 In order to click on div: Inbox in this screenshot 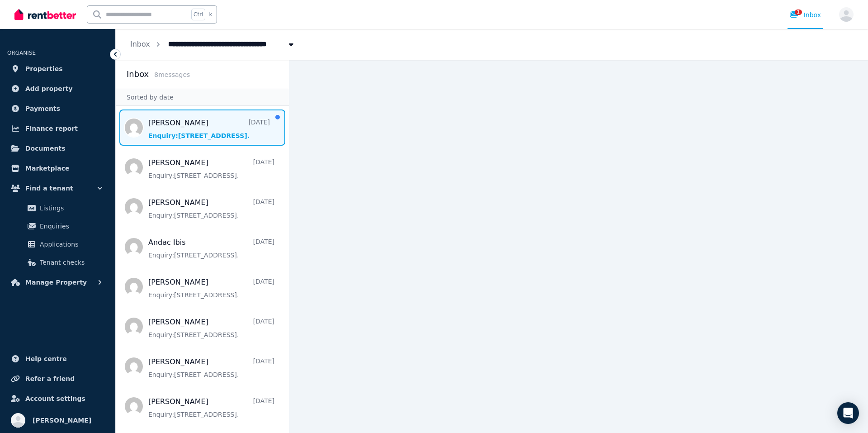, I will do `click(805, 15)`.